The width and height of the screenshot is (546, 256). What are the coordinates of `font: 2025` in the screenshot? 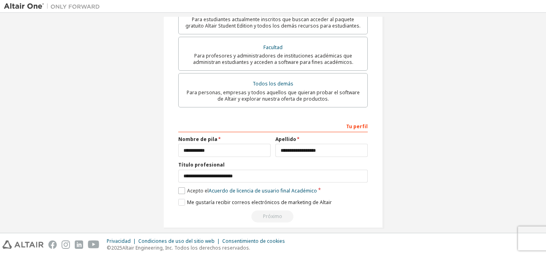 It's located at (117, 248).